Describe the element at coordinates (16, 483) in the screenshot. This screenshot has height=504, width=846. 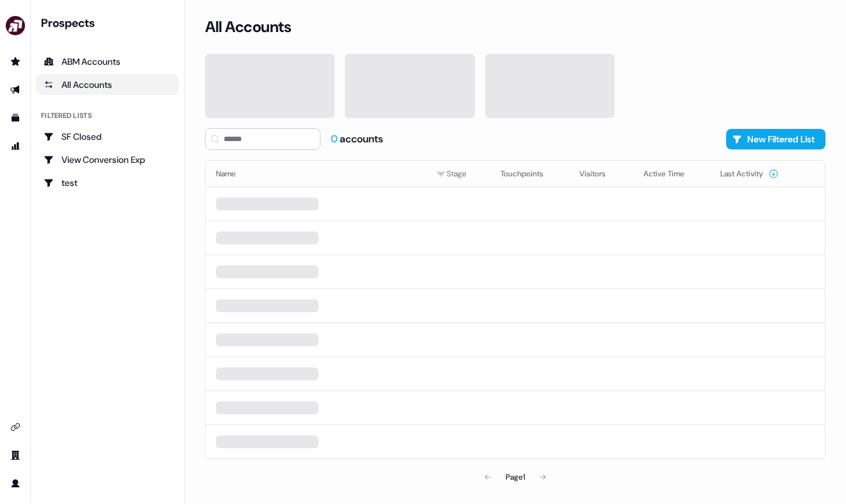
I see `a: Go to profile` at that location.